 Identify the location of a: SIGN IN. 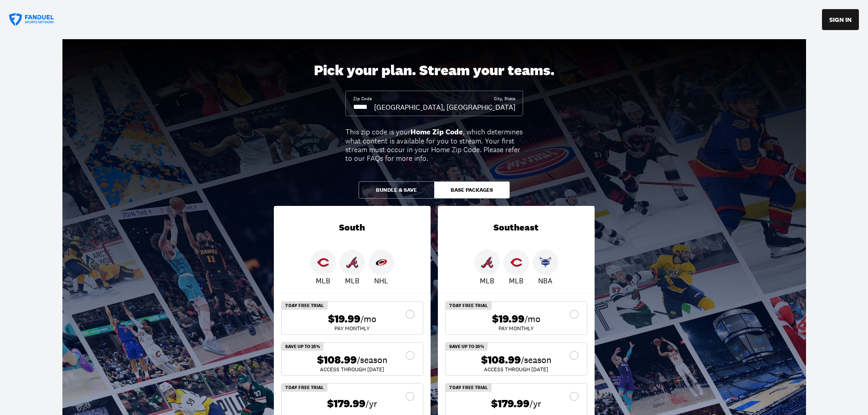
(840, 19).